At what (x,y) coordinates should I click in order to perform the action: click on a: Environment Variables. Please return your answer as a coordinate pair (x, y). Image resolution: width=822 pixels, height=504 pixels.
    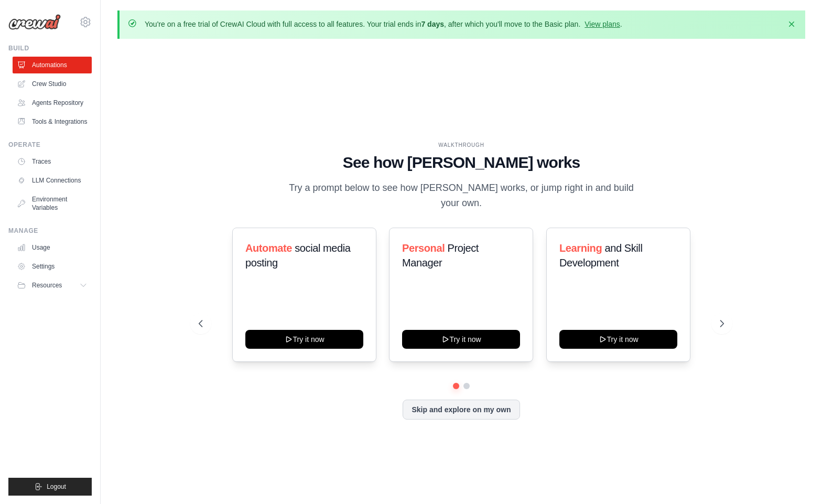
    Looking at the image, I should click on (52, 203).